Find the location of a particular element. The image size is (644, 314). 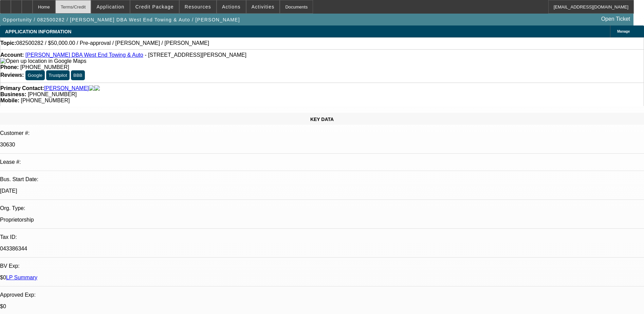

span: Credit Package is located at coordinates (155, 7).